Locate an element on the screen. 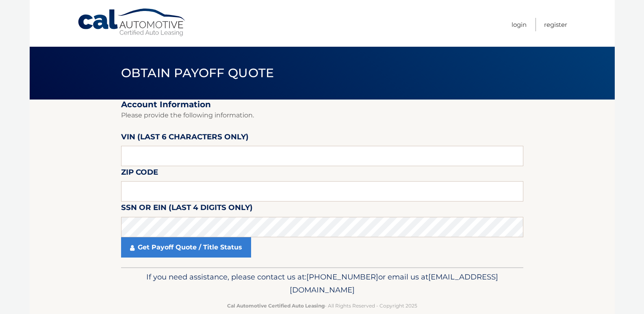 The image size is (644, 314). a: Cal Automotive is located at coordinates (132, 22).